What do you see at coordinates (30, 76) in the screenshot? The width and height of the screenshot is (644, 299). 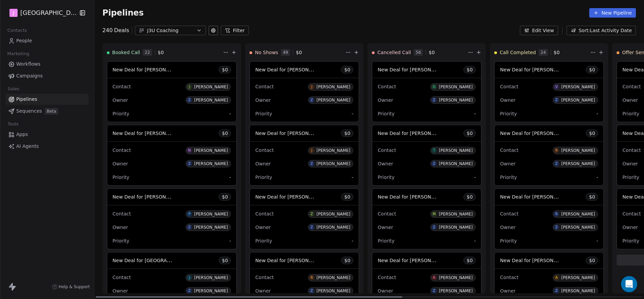 I see `span: Campaigns` at bounding box center [30, 76].